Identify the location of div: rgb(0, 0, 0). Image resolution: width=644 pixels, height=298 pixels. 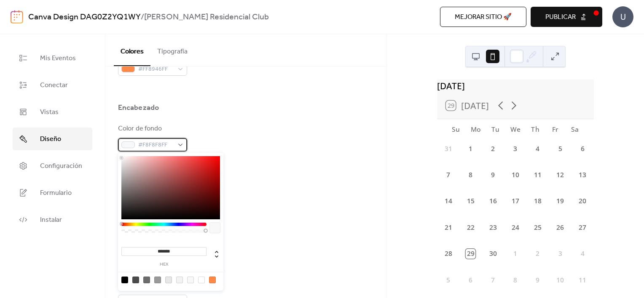
(124, 280).